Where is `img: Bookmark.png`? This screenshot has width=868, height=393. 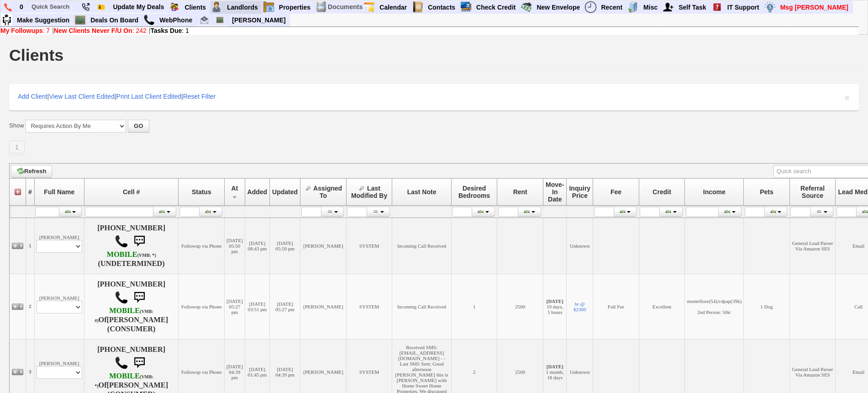 img: Bookmark.png is located at coordinates (101, 7).